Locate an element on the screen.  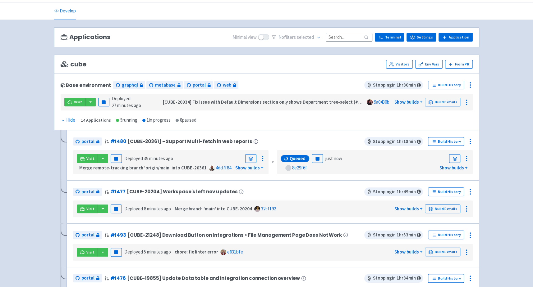
a: 32cf192 is located at coordinates (269, 209).